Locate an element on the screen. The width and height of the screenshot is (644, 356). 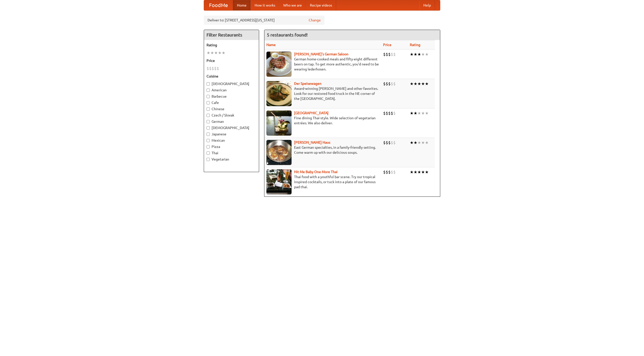
h5: Price is located at coordinates (231, 61).